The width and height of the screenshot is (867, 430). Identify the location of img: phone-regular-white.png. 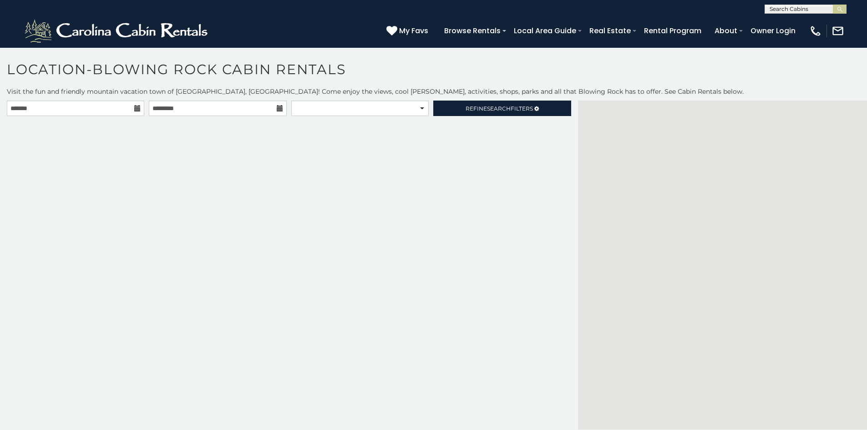
(816, 31).